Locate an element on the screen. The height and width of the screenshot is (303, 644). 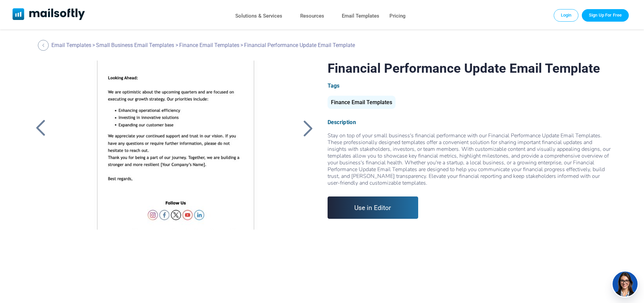
div: Stay on top of your small business's financial performance with our Financial Performance Update ... is located at coordinates (470, 159).